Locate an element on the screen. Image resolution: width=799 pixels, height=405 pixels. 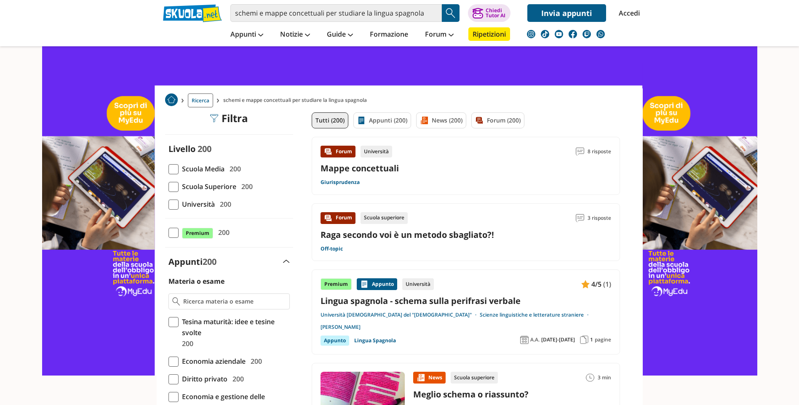
span: 8 risposte is located at coordinates (599, 152).